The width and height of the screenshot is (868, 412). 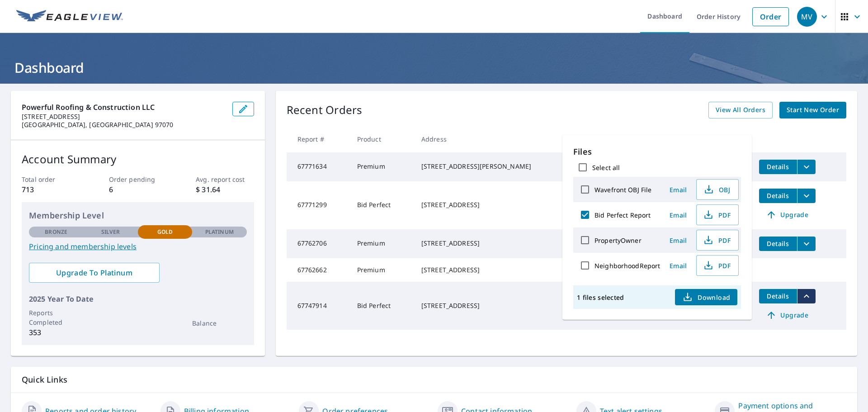 What do you see at coordinates (706, 298) in the screenshot?
I see `span: Download` at bounding box center [706, 298].